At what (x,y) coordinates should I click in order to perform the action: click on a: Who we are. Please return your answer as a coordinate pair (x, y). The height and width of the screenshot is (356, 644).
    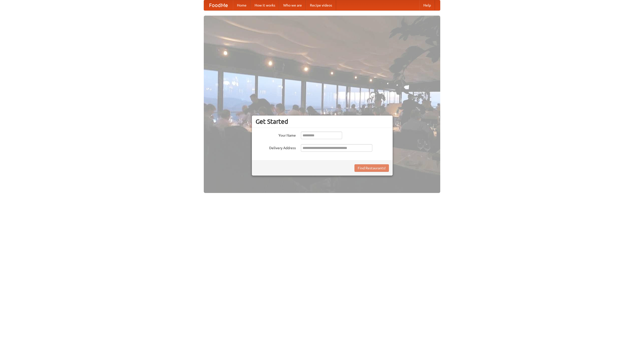
    Looking at the image, I should click on (292, 5).